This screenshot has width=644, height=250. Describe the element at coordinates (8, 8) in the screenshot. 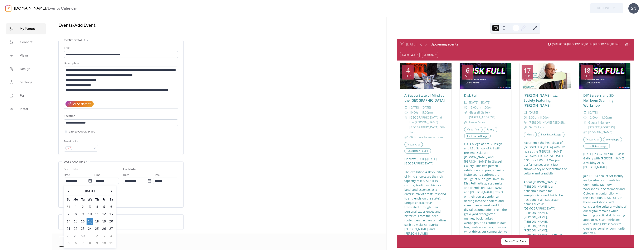

I see `img: logo` at that location.